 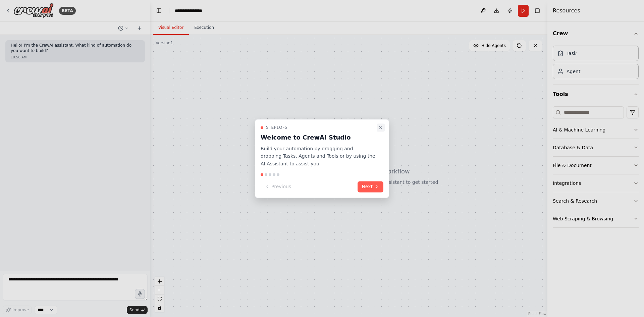 I want to click on h3: Welcome to CrewAI Studio, so click(x=318, y=138).